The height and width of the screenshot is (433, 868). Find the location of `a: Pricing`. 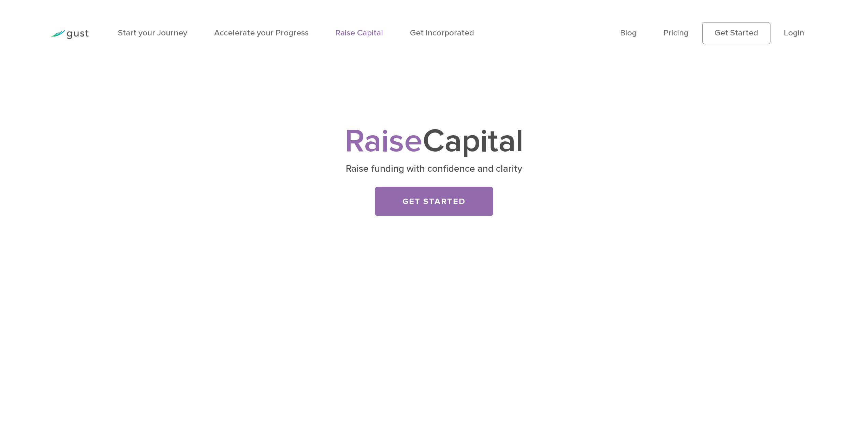

a: Pricing is located at coordinates (676, 33).